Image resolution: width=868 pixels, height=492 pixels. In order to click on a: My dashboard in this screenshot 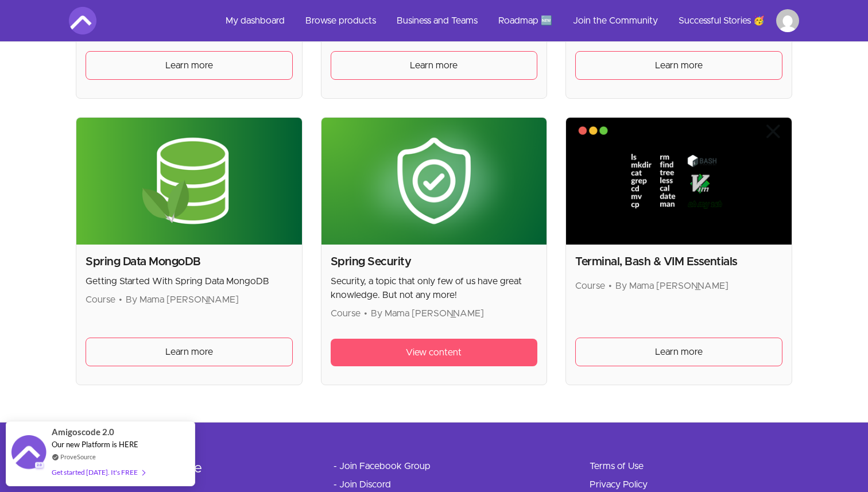, I will do `click(255, 21)`.